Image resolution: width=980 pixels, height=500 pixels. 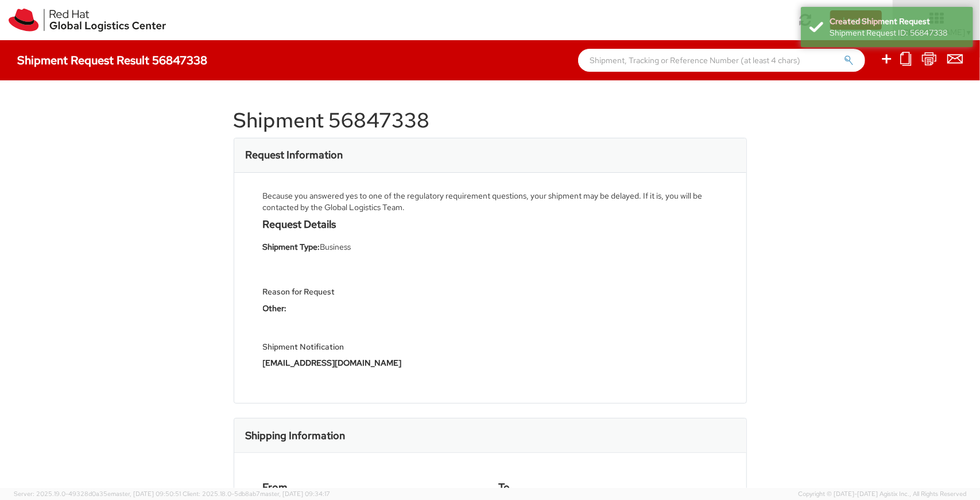 I want to click on strong: Other:, so click(x=275, y=308).